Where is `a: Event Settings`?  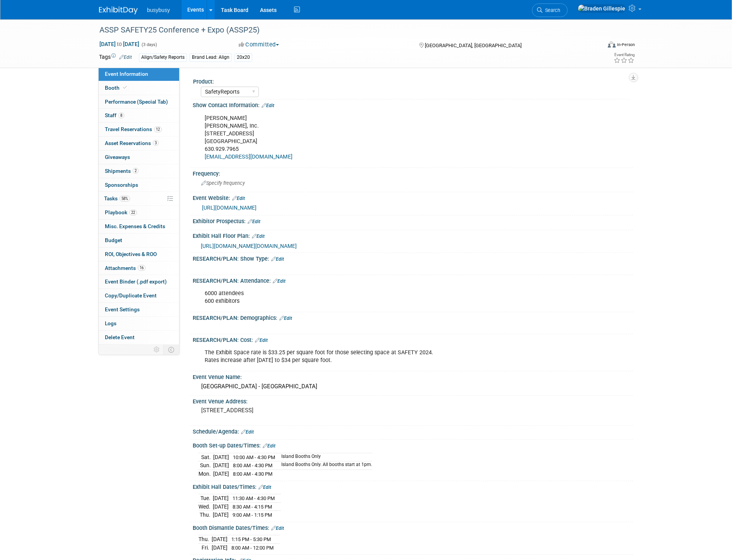
a: Event Settings is located at coordinates (139, 310).